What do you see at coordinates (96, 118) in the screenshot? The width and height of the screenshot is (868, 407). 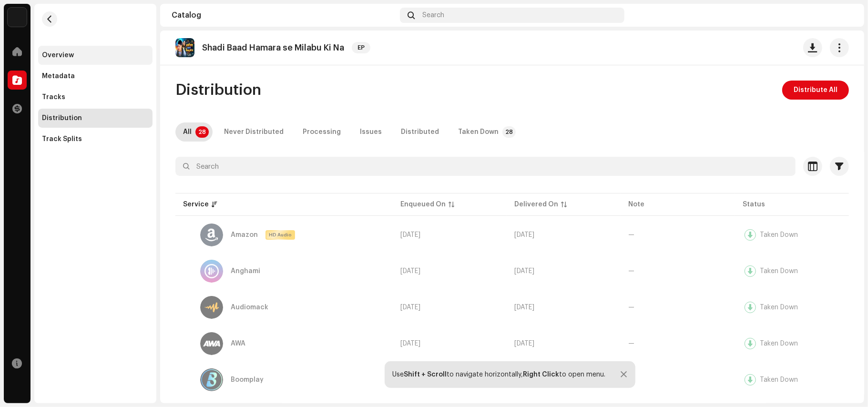 I see `re-m-nav-item: Distribution` at bounding box center [96, 118].